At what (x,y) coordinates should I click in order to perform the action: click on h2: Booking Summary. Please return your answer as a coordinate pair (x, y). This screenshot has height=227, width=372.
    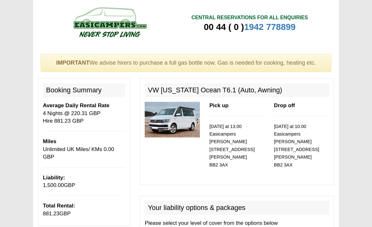
    Looking at the image, I should click on (84, 90).